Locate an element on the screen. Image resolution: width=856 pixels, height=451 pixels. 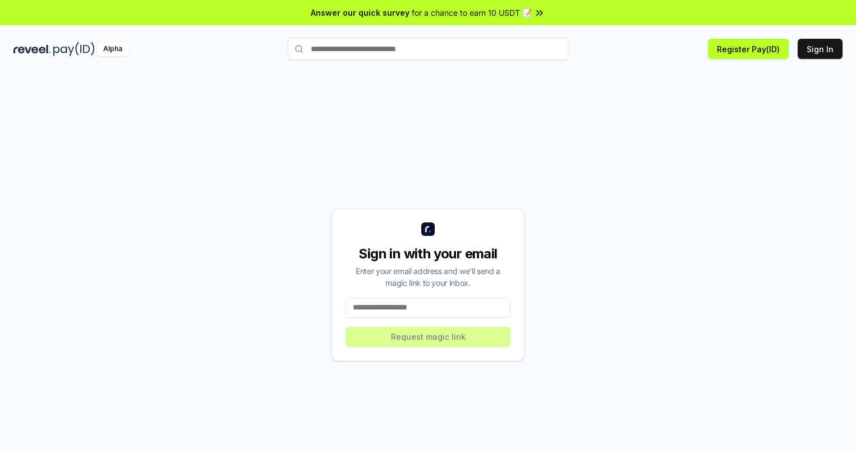
img: pay_id is located at coordinates (74, 49).